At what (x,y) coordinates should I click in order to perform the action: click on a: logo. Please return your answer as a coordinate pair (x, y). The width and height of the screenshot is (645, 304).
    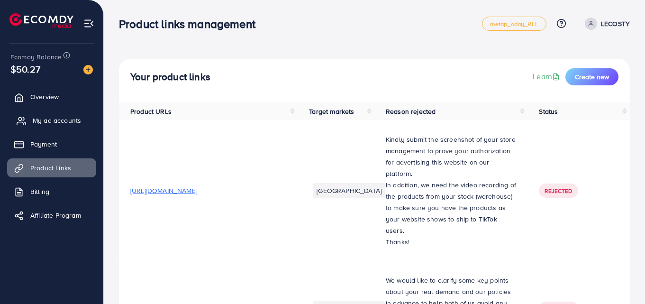
    Looking at the image, I should click on (41, 20).